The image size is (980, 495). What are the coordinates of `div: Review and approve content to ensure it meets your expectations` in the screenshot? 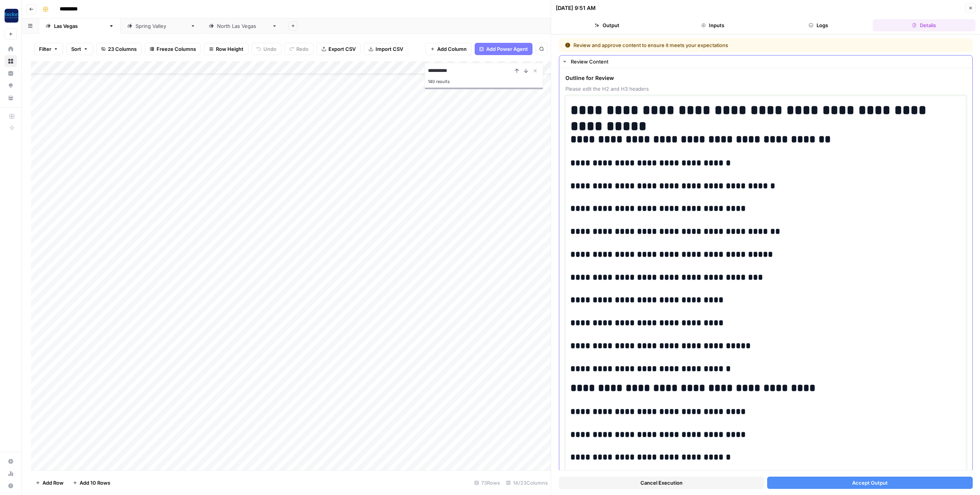 It's located at (706, 45).